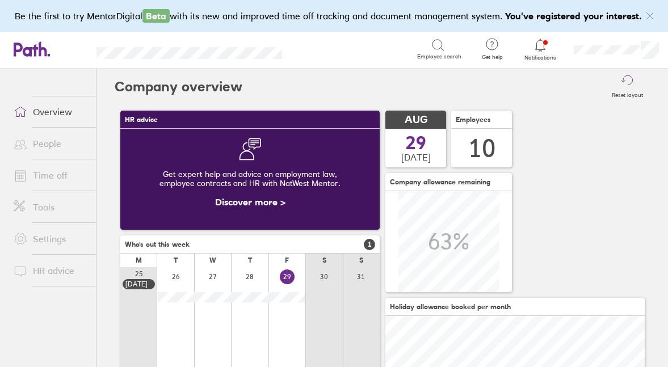 This screenshot has width=668, height=367. Describe the element at coordinates (157, 245) in the screenshot. I see `span: Who's out this week` at that location.